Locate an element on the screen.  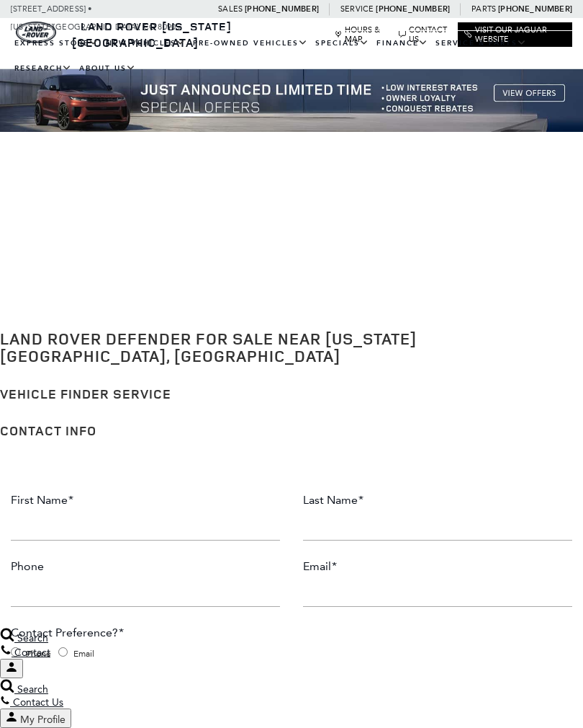
a: About Us is located at coordinates (107, 68).